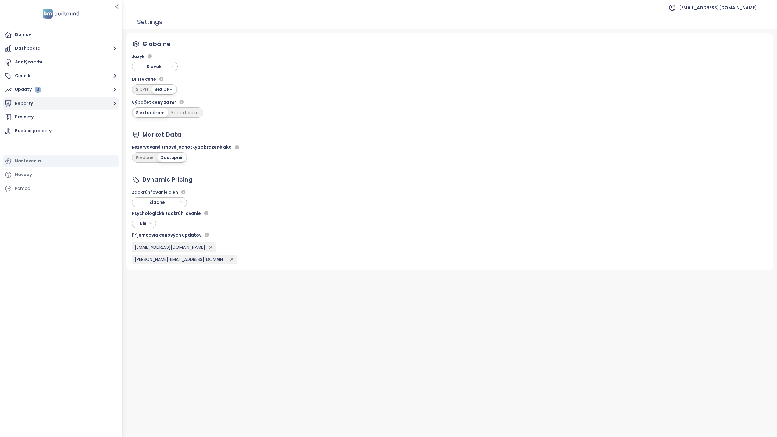 This screenshot has width=777, height=437. I want to click on div: S exteriérom, so click(151, 112).